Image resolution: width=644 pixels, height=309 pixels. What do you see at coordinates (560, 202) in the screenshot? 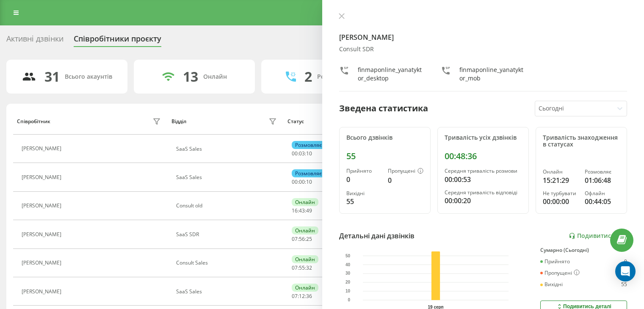
I see `div: 00:00:00` at bounding box center [560, 202].